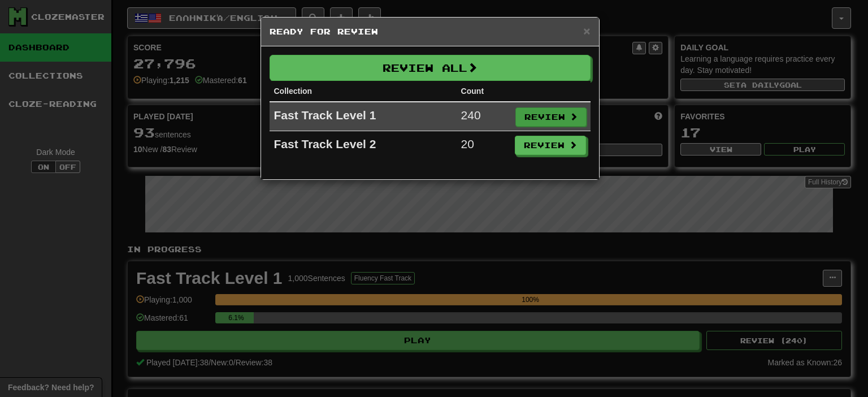 This screenshot has width=868, height=397. Describe the element at coordinates (431, 32) in the screenshot. I see `h5: Ready for Review` at that location.